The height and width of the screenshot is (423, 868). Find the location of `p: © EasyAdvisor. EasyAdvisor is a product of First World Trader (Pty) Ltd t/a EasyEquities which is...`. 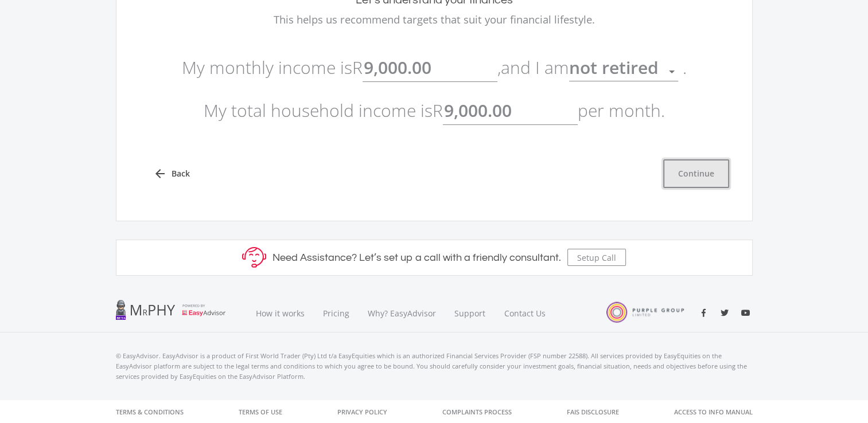

p: © EasyAdvisor. EasyAdvisor is a product of First World Trader (Pty) Ltd t/a EasyEquities which is... is located at coordinates (434, 366).